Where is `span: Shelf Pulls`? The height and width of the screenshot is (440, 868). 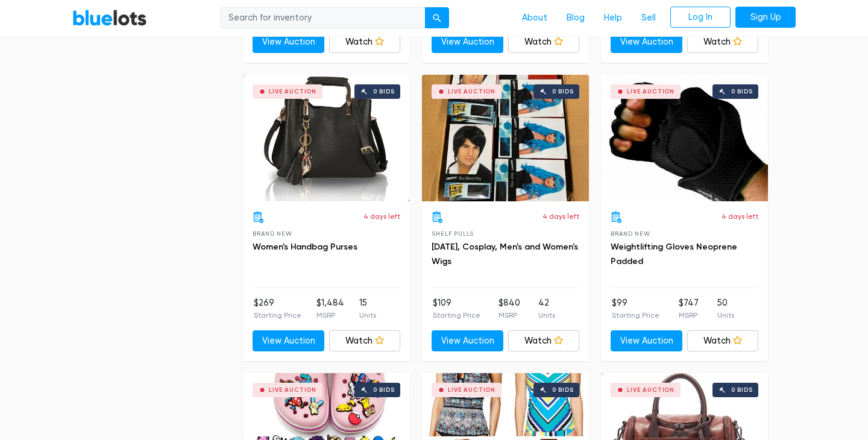
span: Shelf Pulls is located at coordinates (452, 234).